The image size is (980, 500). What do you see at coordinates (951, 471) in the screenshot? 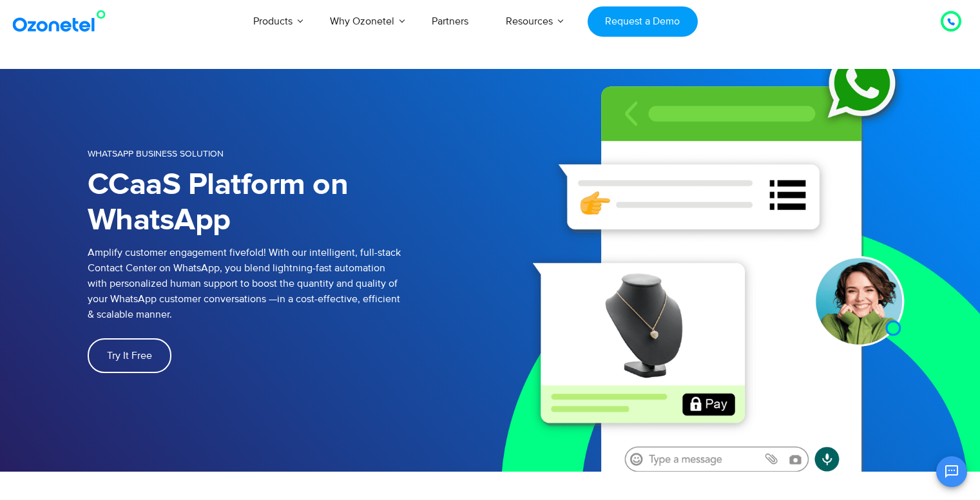
I see `button: Open chat` at bounding box center [951, 471].